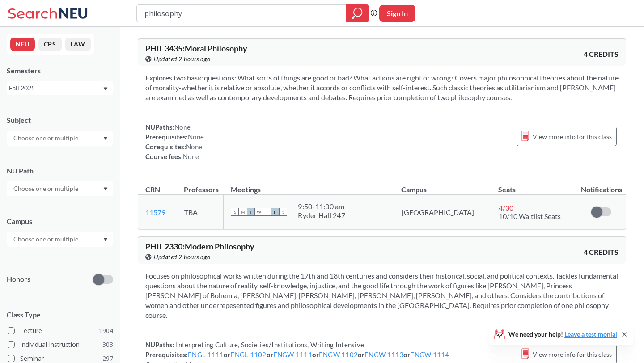 This screenshot has height=363, width=644. What do you see at coordinates (106, 331) in the screenshot?
I see `span: 1904` at bounding box center [106, 331].